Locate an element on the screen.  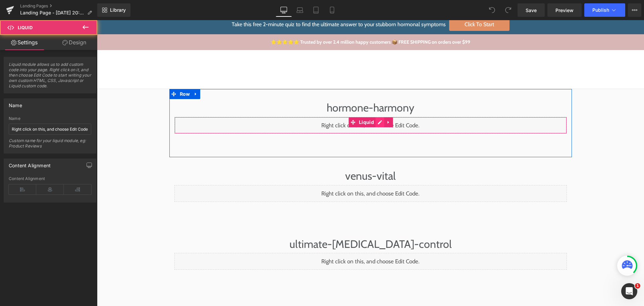
button: Undo is located at coordinates (492, 10).